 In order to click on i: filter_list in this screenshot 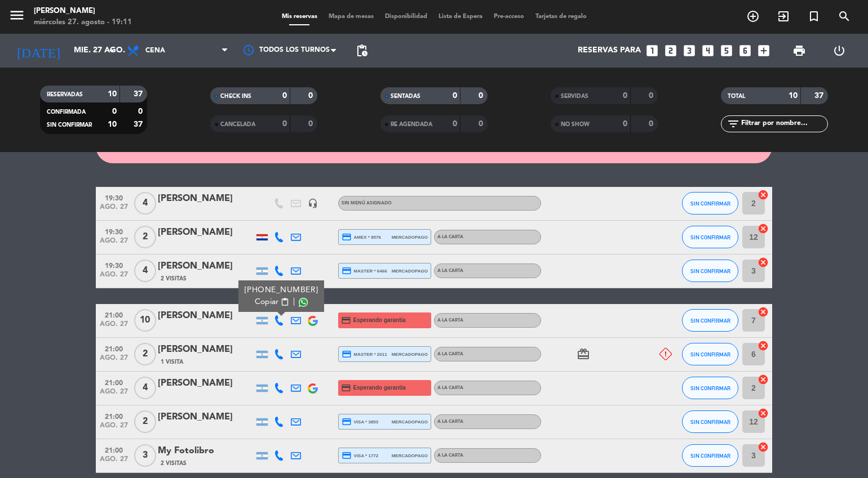, I will do `click(733, 124)`.